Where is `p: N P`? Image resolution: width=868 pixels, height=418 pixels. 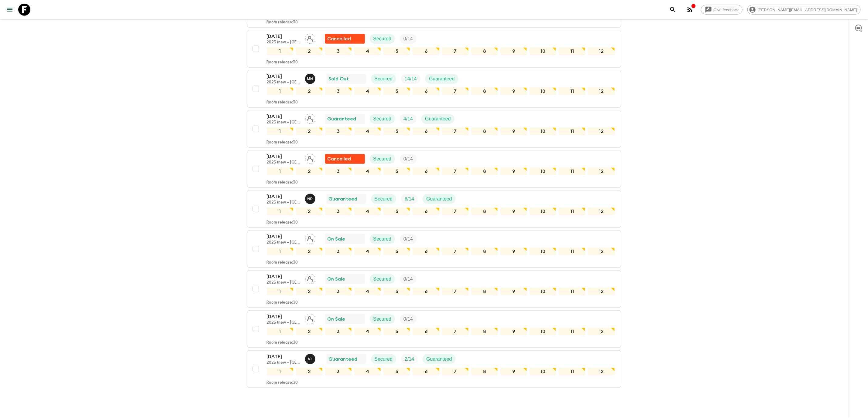
p: N P is located at coordinates (310, 199).